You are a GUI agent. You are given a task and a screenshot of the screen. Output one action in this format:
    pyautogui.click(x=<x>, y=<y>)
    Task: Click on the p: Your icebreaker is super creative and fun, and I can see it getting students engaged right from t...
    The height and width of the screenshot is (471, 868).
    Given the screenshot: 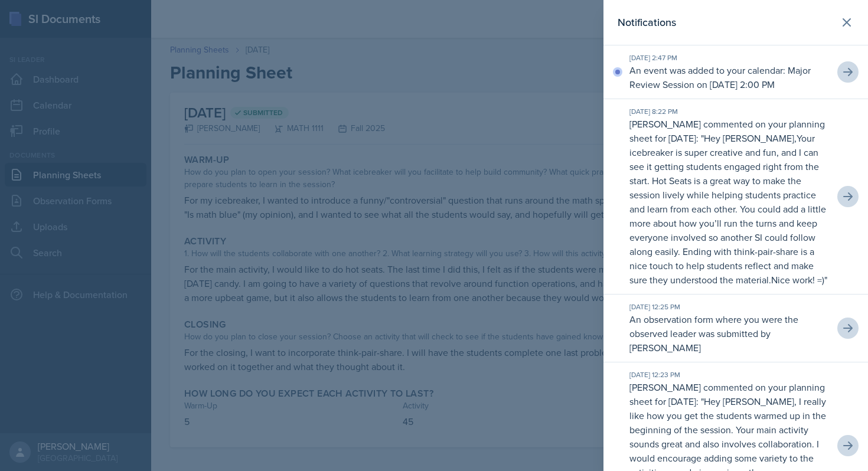 What is the action you would take?
    pyautogui.click(x=727, y=209)
    